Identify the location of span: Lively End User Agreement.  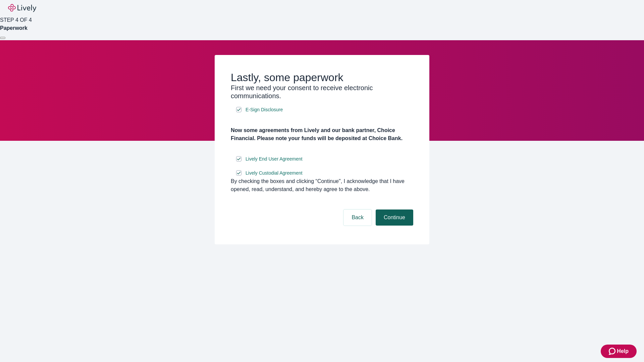
(274, 159).